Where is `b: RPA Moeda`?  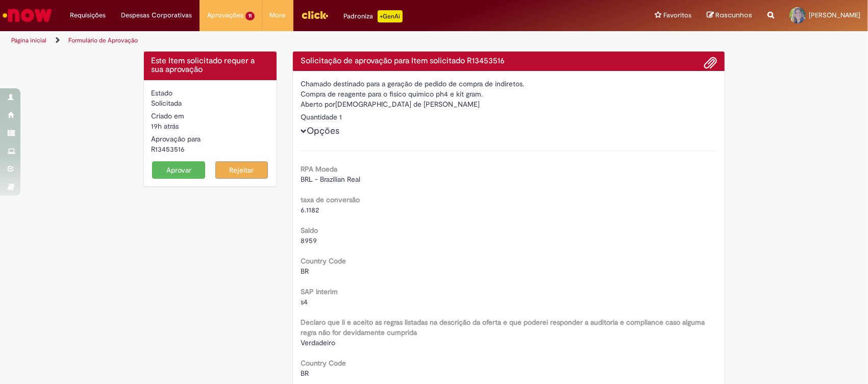 b: RPA Moeda is located at coordinates (319, 169).